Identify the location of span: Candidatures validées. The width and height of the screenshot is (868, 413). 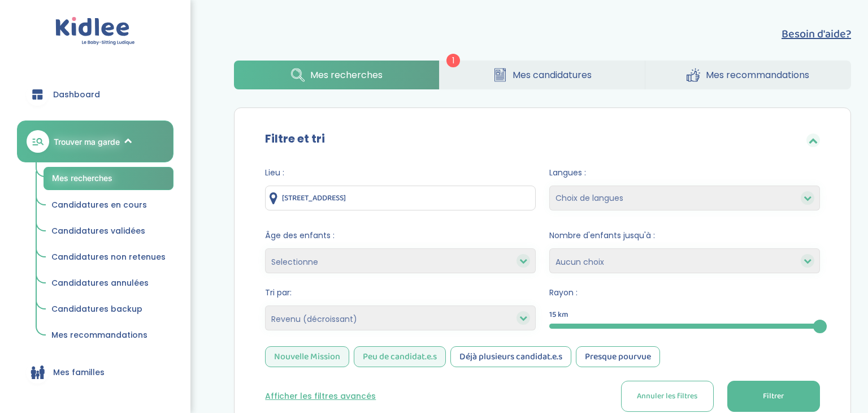
(99, 230).